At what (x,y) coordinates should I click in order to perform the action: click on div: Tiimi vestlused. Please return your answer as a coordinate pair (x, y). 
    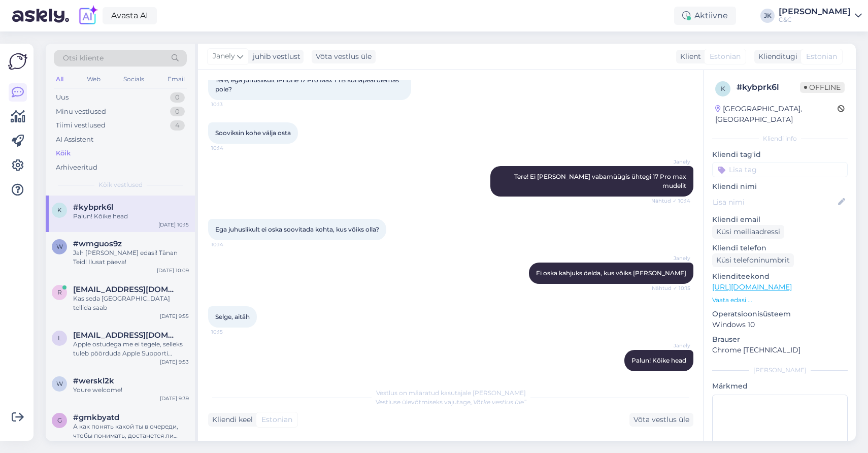
    Looking at the image, I should click on (80, 125).